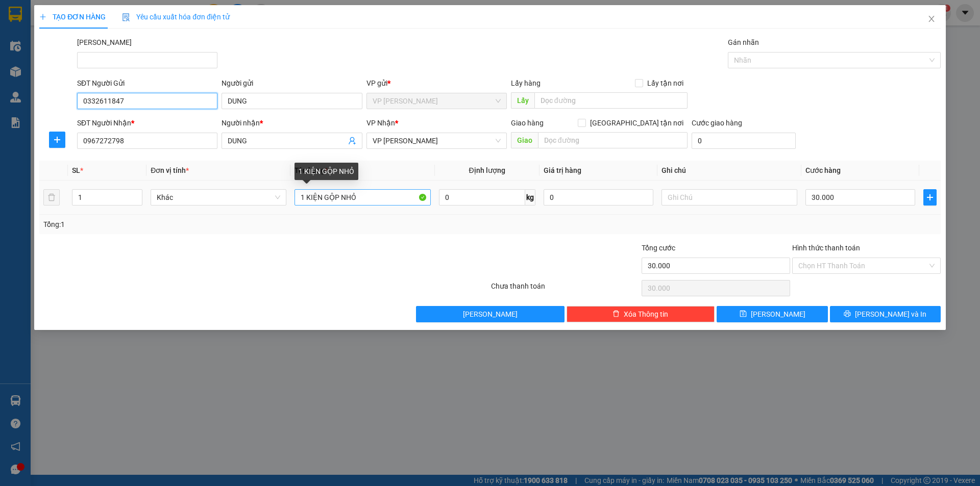 This screenshot has width=980, height=486. I want to click on span: Nhận:, so click(110, 15).